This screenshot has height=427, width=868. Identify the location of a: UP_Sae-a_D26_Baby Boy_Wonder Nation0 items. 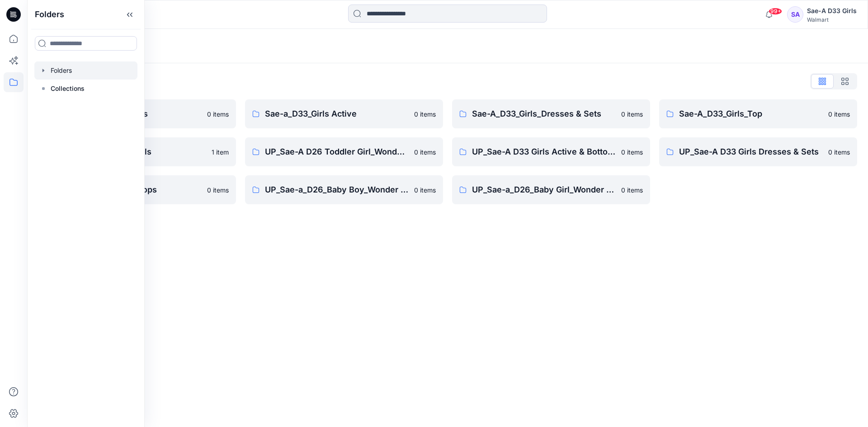
(344, 190).